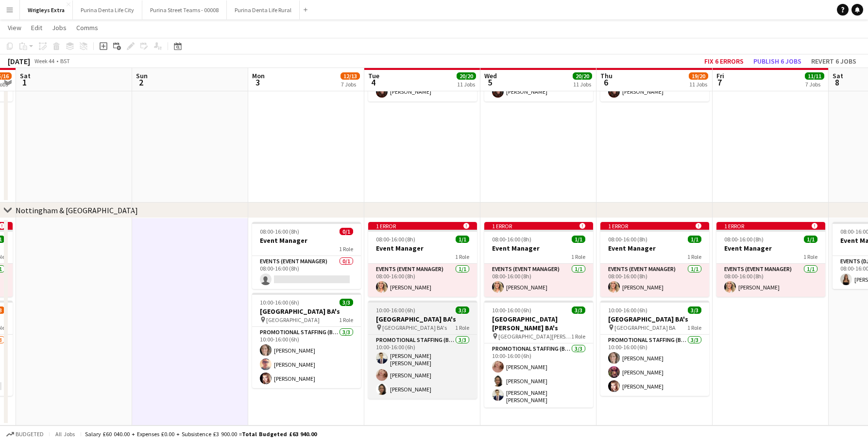 The image size is (868, 442). Describe the element at coordinates (606, 82) in the screenshot. I see `span: 6` at that location.